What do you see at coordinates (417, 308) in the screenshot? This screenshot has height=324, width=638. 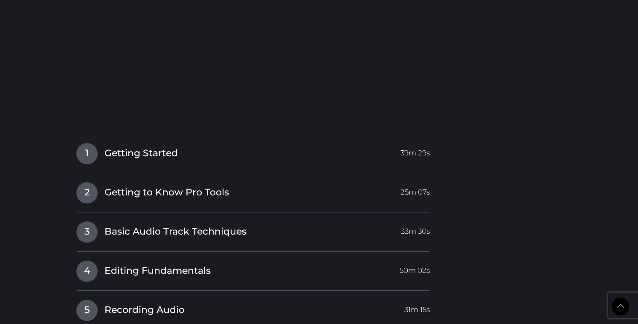 I see `span: 31m 15s` at bounding box center [417, 308].